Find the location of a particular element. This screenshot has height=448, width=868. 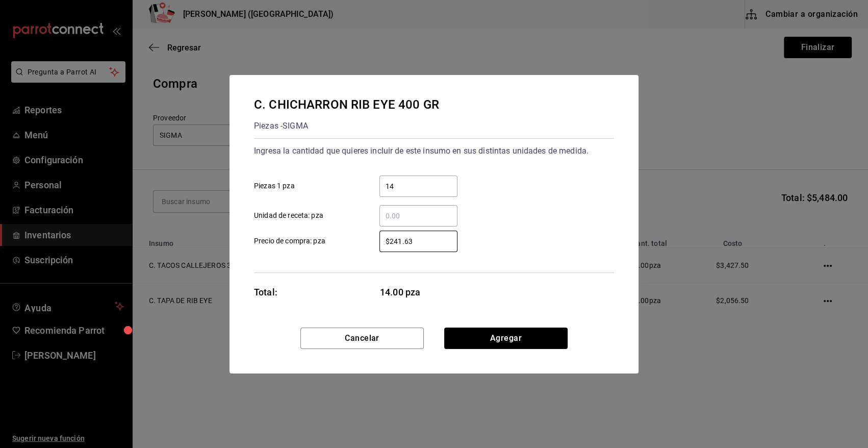

input: Piezas 1 pza is located at coordinates (418, 186).